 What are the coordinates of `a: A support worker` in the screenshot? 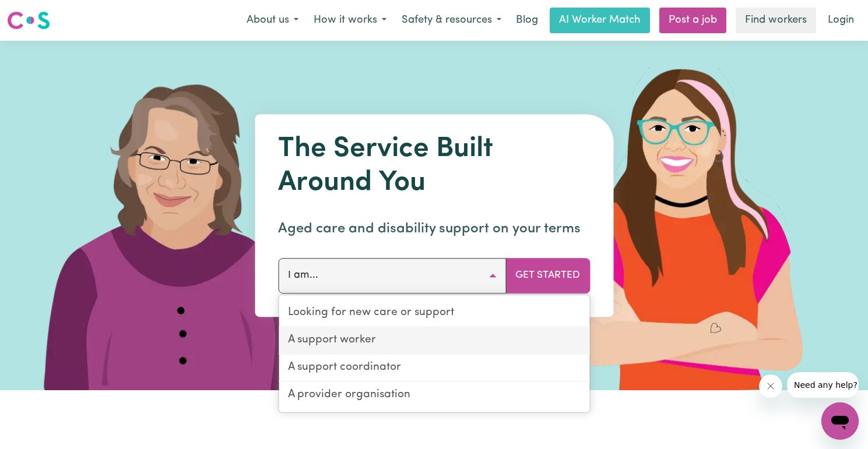 It's located at (434, 341).